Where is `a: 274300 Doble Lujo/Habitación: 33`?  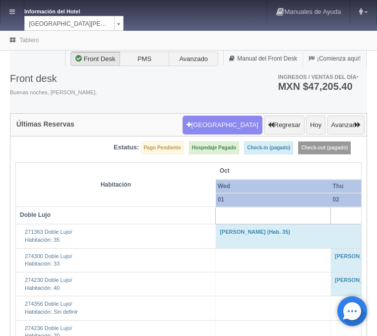 a: 274300 Doble Lujo/Habitación: 33 is located at coordinates (48, 260).